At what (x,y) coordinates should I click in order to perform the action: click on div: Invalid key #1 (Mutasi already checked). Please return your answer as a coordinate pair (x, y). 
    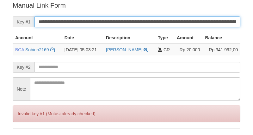
    Looking at the image, I should click on (127, 114).